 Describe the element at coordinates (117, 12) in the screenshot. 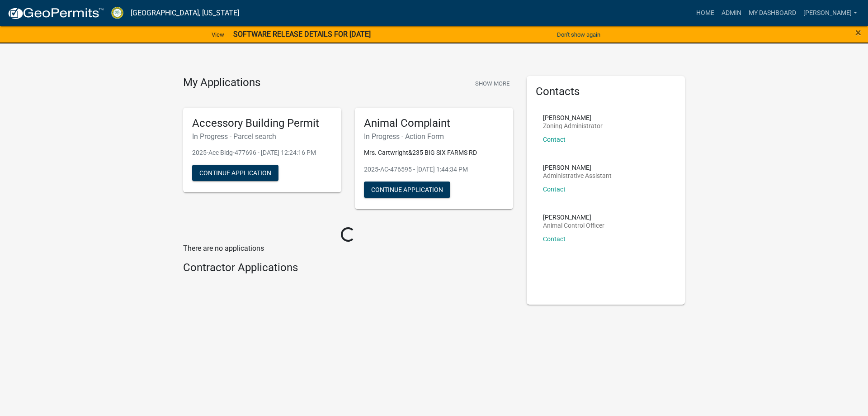

I see `img: Crawford County, Georgia` at that location.